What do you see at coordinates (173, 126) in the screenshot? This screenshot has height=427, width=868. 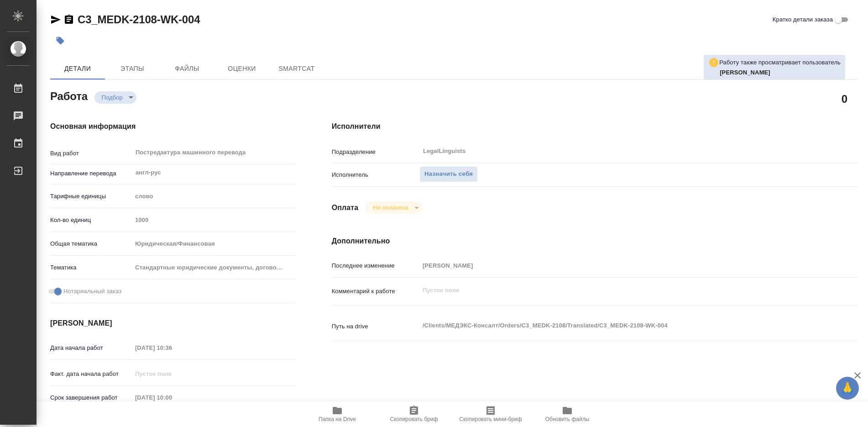 I see `h4: Основная информация` at bounding box center [173, 126].